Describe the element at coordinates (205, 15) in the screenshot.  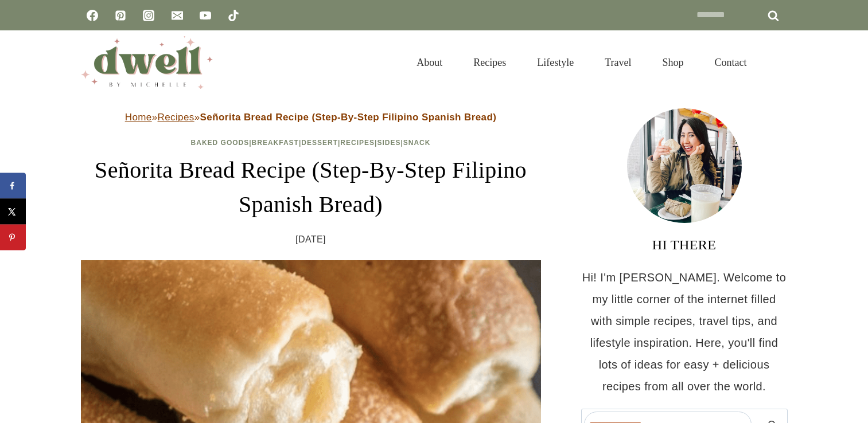
I see `a: YouTube` at that location.